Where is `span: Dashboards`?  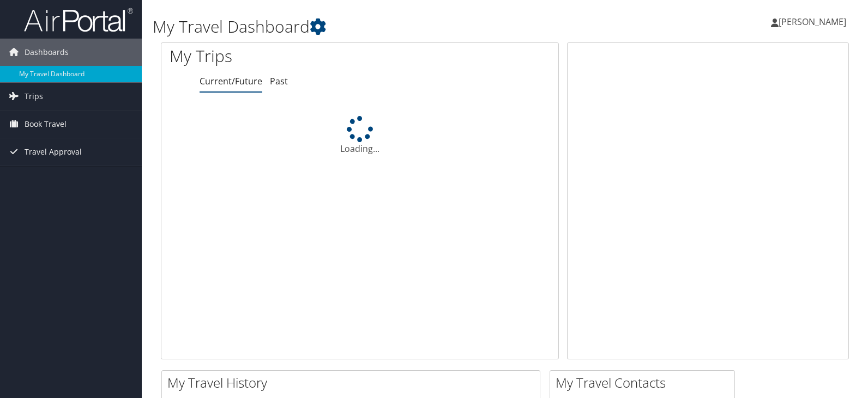 span: Dashboards is located at coordinates (47, 52).